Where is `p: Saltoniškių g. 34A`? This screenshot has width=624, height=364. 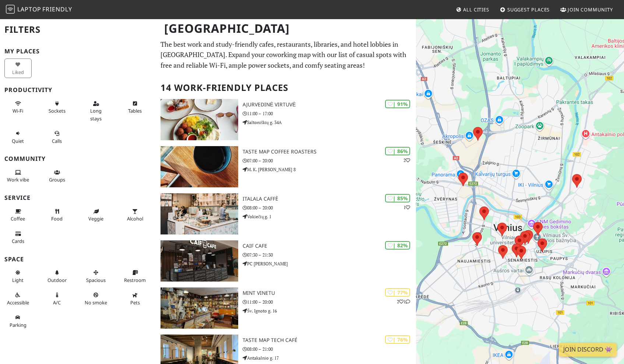 p: Saltoniškių g. 34A is located at coordinates (329, 122).